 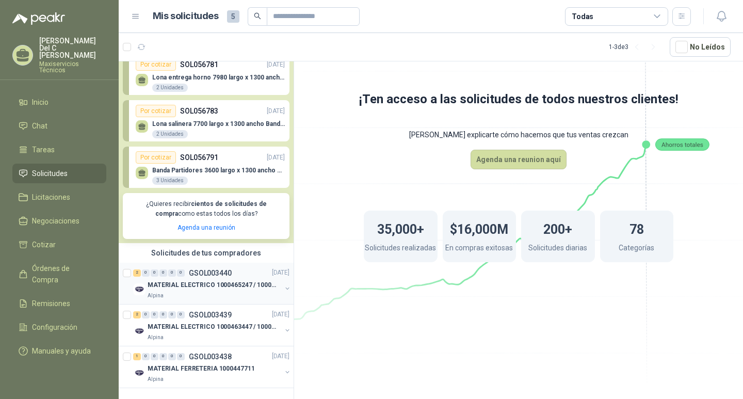 I want to click on h1: 35,000+, so click(x=401, y=228).